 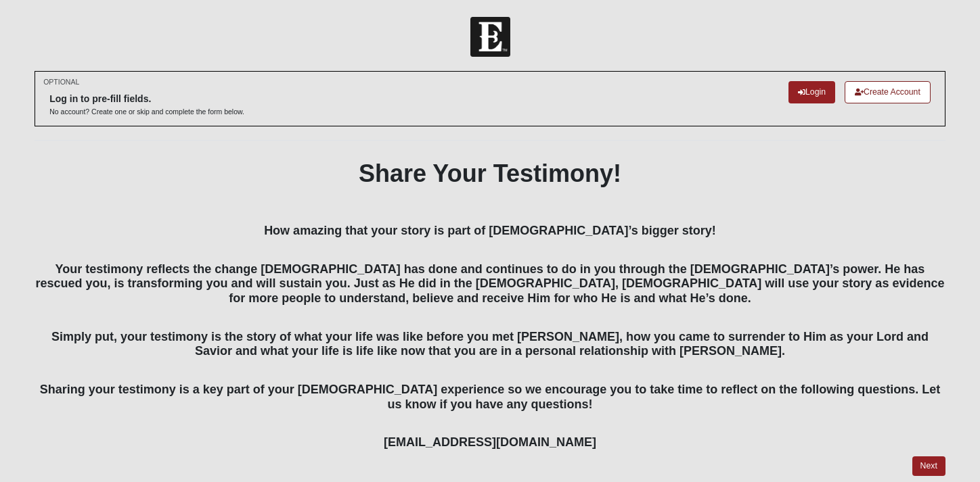 What do you see at coordinates (490, 36) in the screenshot?
I see `img: Church of Eleven22 Logo` at bounding box center [490, 36].